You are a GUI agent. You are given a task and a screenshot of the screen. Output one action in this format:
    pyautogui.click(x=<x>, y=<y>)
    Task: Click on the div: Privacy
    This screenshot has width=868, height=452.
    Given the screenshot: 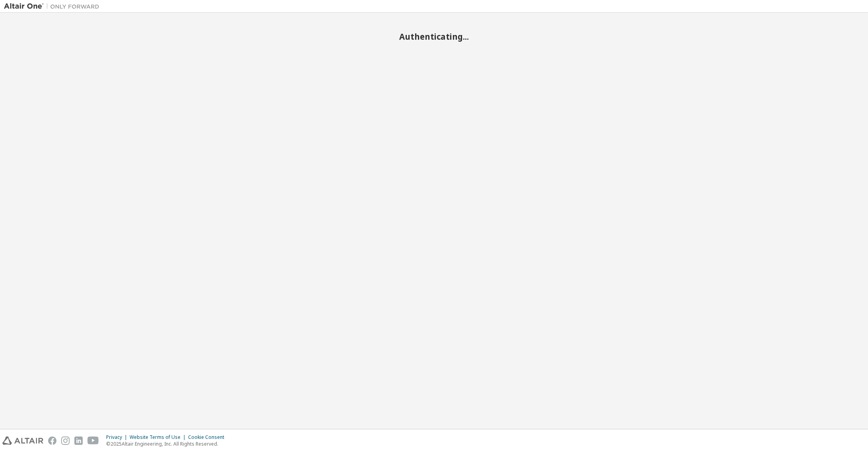 What is the action you would take?
    pyautogui.click(x=118, y=438)
    